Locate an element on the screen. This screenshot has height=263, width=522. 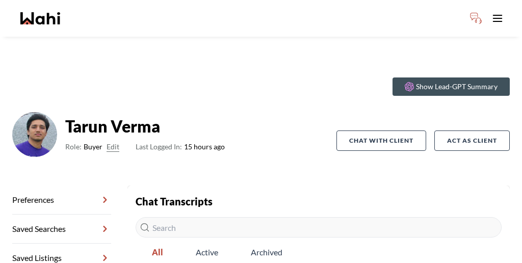
input: Search is located at coordinates (318, 227).